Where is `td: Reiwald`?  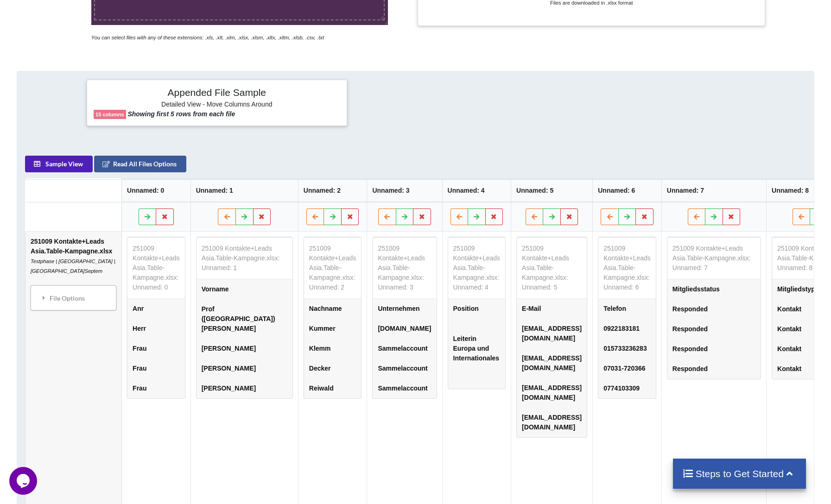 td: Reiwald is located at coordinates (333, 389).